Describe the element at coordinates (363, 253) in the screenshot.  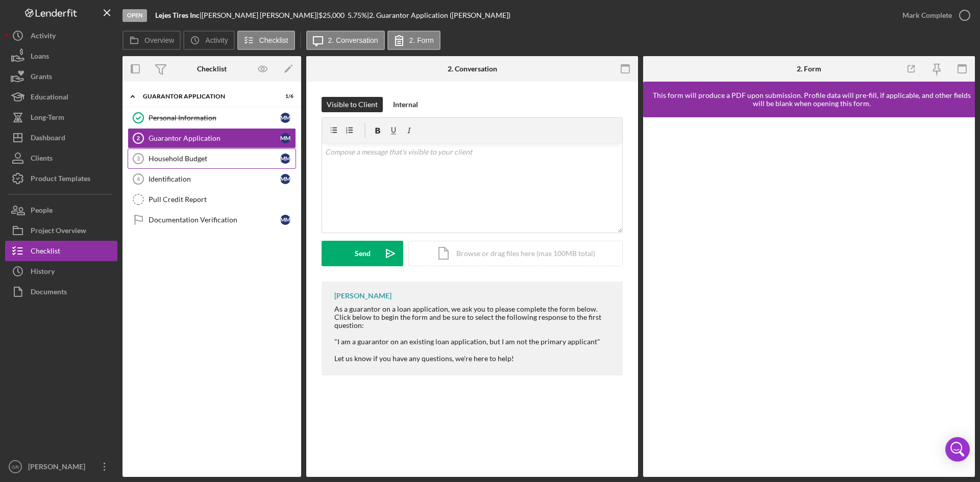
I see `button: Send` at that location.